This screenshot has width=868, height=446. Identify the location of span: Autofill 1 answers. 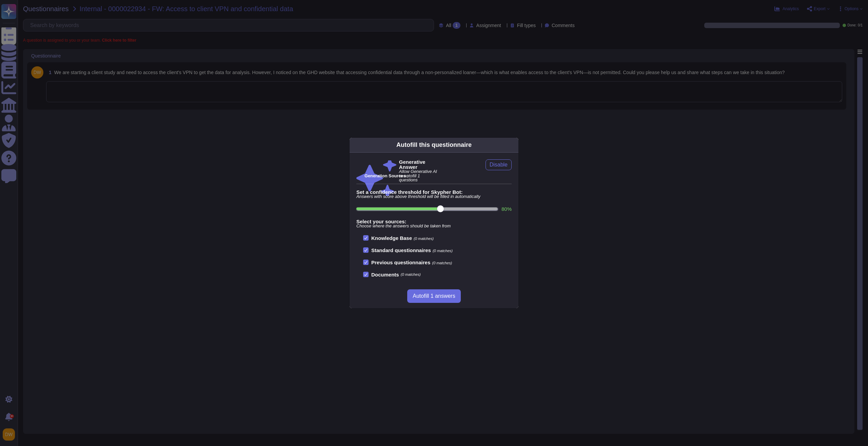
(434, 296).